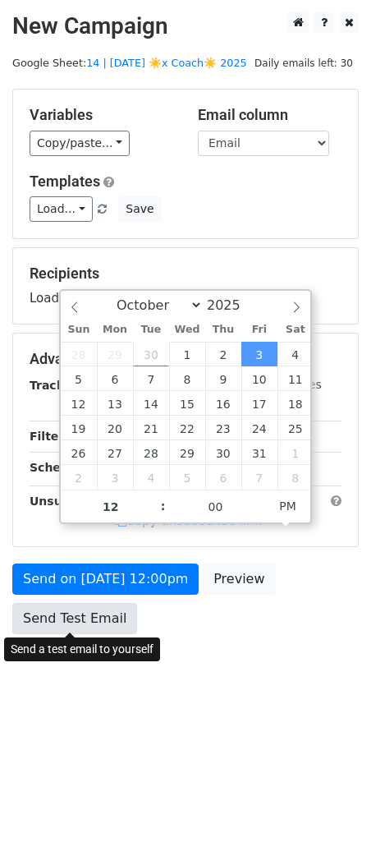 Image resolution: width=371 pixels, height=856 pixels. What do you see at coordinates (115, 379) in the screenshot?
I see `span: October 6, 2025` at bounding box center [115, 379].